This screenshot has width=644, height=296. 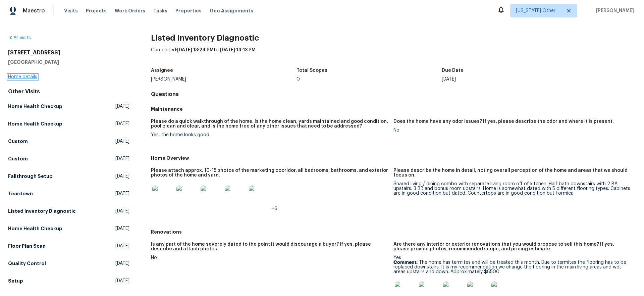 I want to click on h5: Due Date, so click(x=452, y=70).